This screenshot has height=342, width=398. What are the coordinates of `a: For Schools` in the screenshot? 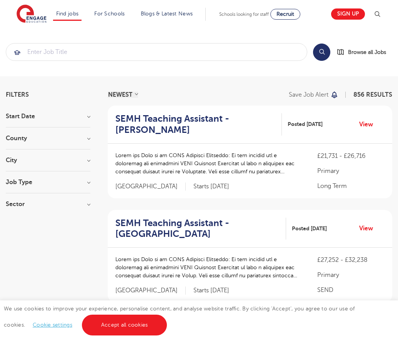 It's located at (109, 13).